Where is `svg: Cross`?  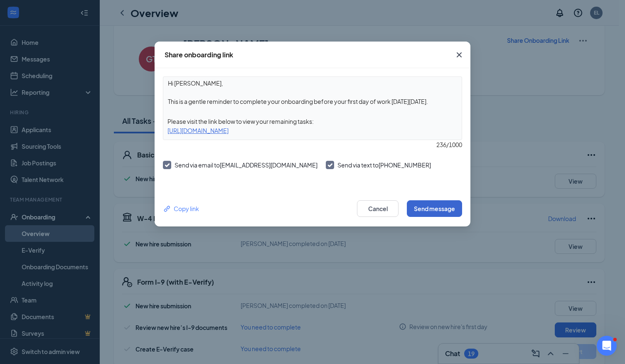 svg: Cross is located at coordinates (460, 54).